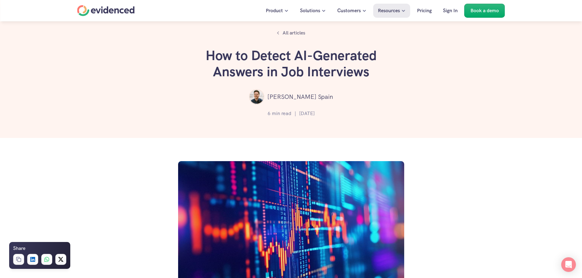  What do you see at coordinates (19, 249) in the screenshot?
I see `h6: Share` at bounding box center [19, 249].